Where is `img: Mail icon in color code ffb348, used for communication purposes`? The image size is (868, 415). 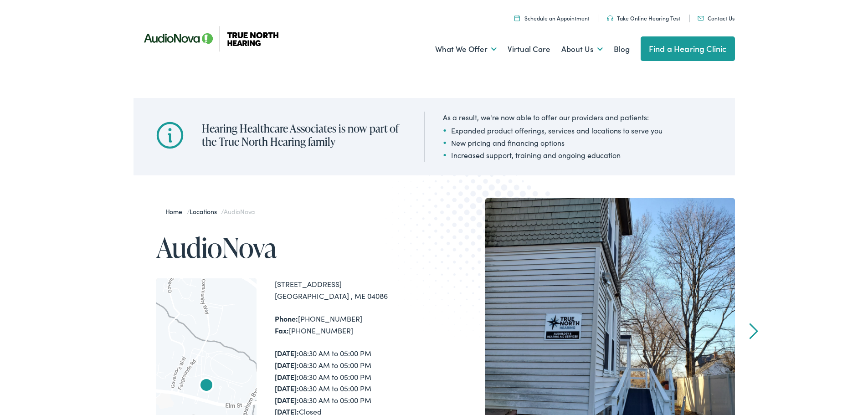 img: Mail icon in color code ffb348, used for communication purposes is located at coordinates (701, 19).